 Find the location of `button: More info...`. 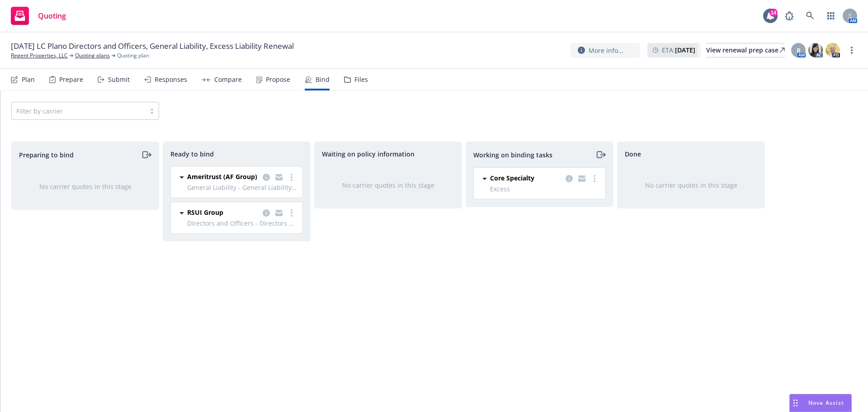

button: More info... is located at coordinates (605, 50).